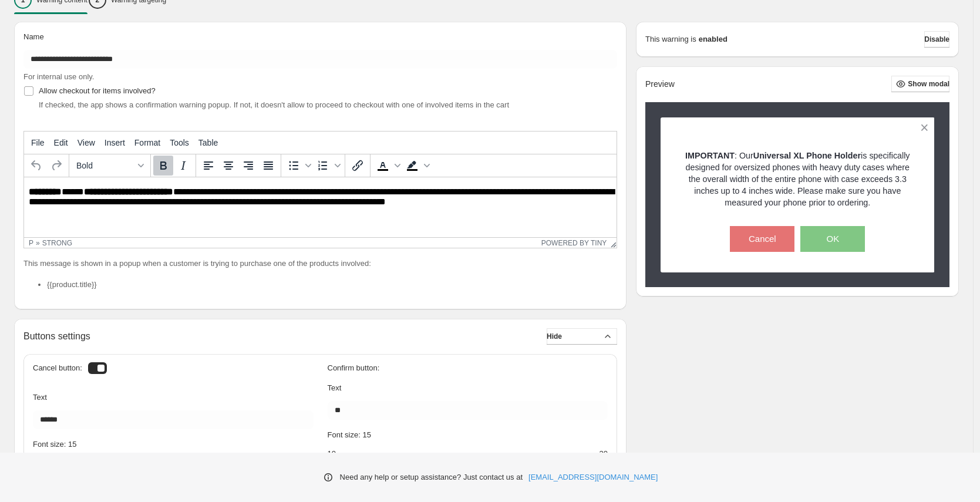 Image resolution: width=980 pixels, height=502 pixels. What do you see at coordinates (57, 336) in the screenshot?
I see `h2: Buttons settings` at bounding box center [57, 336].